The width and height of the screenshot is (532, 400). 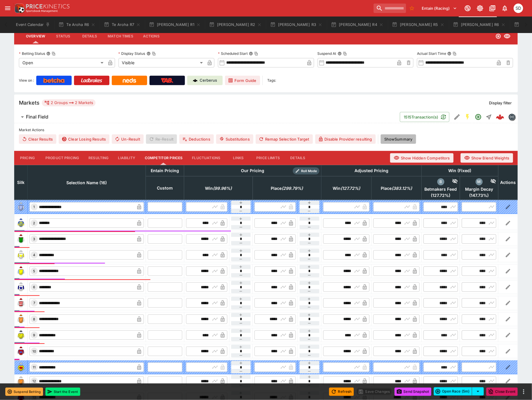 What do you see at coordinates (206, 158) in the screenshot?
I see `button: Fluctuations` at bounding box center [206, 158].